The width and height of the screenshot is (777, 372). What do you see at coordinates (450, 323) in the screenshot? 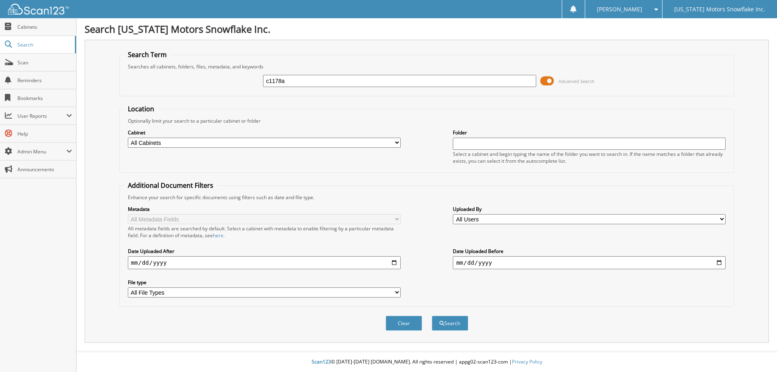
I see `button: Search` at bounding box center [450, 323].